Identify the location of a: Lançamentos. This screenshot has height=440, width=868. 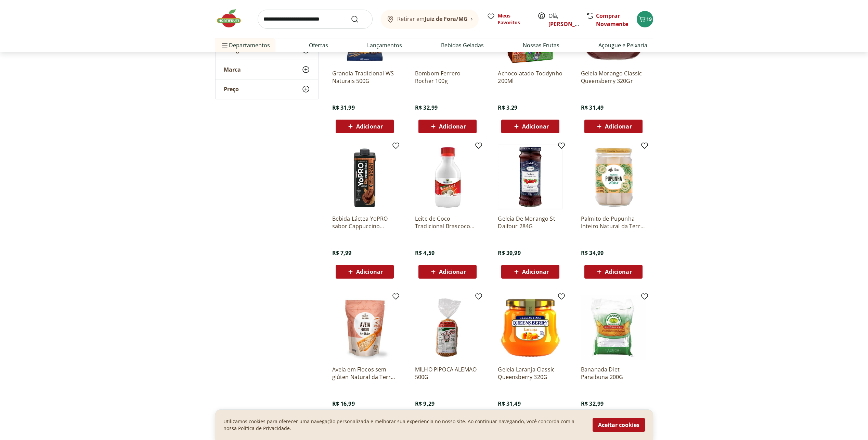
(385, 45).